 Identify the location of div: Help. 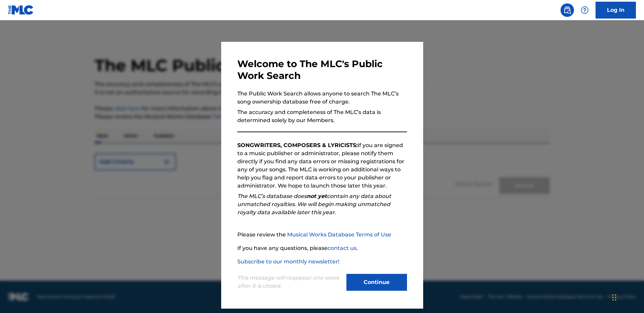
(585, 10).